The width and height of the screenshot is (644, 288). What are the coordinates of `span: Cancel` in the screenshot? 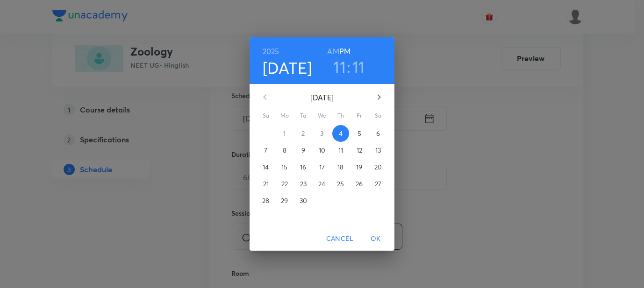 It's located at (340, 239).